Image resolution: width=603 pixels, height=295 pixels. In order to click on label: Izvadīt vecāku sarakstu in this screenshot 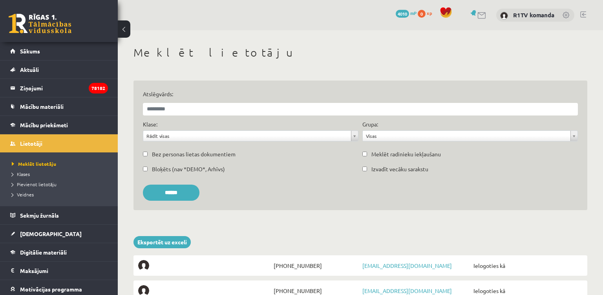, I will do `click(400, 169)`.